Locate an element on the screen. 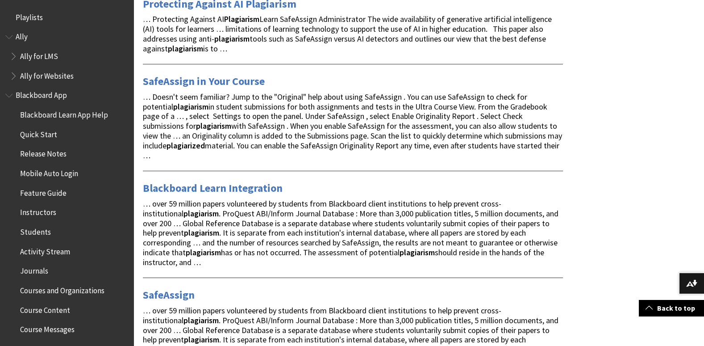  span: Students is located at coordinates (35, 230).